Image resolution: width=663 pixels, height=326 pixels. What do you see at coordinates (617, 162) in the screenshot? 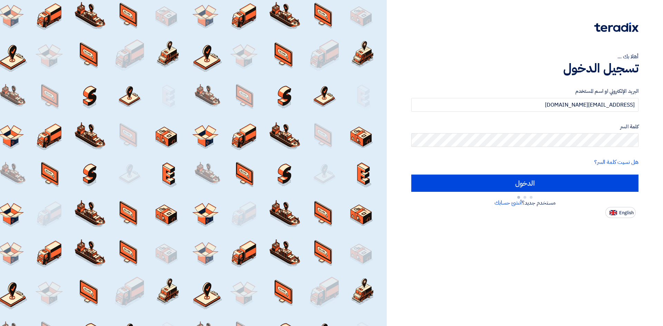
I see `a: هل نسيت كلمة السر؟` at bounding box center [617, 162].